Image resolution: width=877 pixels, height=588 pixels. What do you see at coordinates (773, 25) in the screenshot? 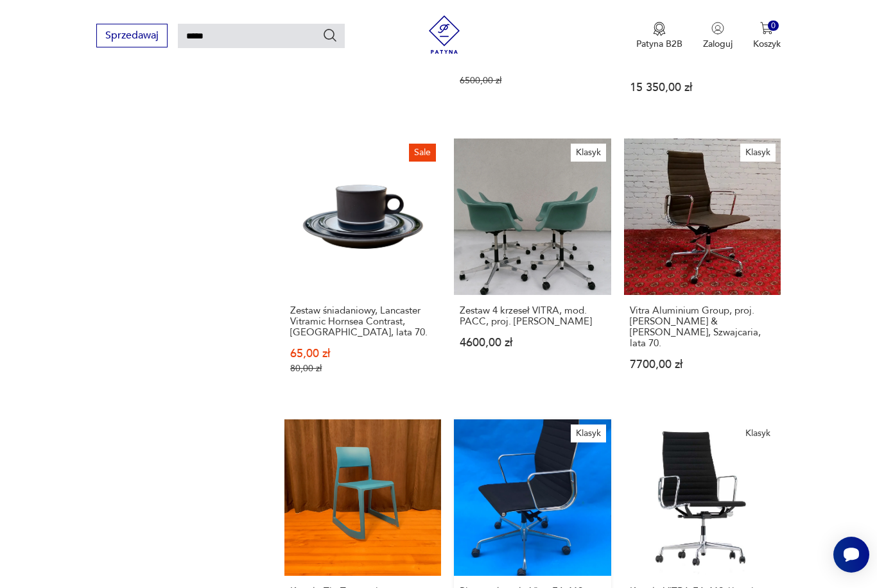
I see `div: 0` at bounding box center [773, 25].